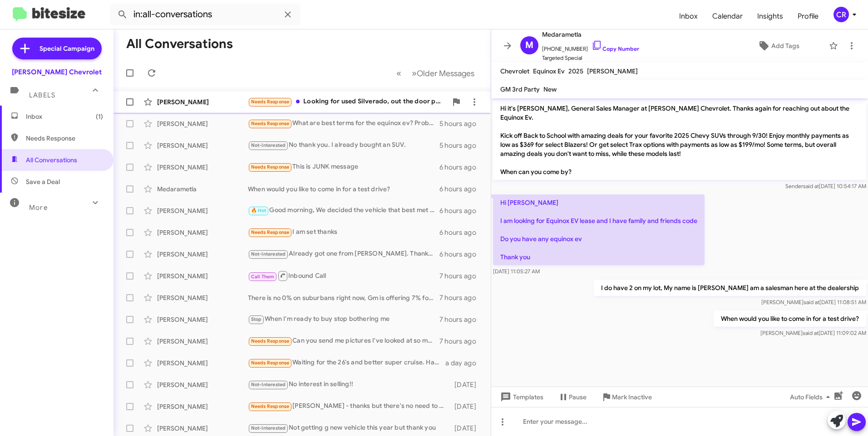  I want to click on span: Chevrolet, so click(515, 71).